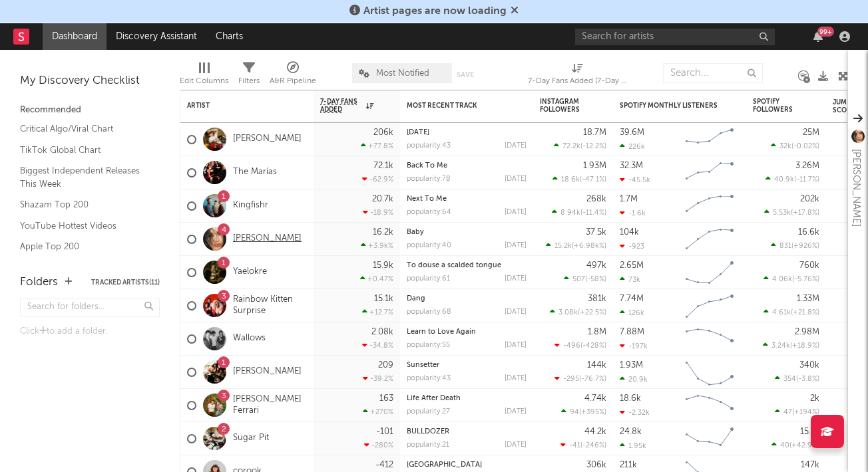 This screenshot has height=472, width=868. What do you see at coordinates (466, 298) in the screenshot?
I see `div: Dang` at bounding box center [466, 298].